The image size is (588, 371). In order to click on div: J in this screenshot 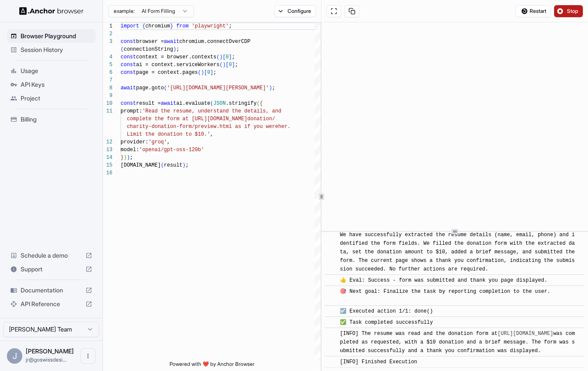, I will do `click(14, 356)`.